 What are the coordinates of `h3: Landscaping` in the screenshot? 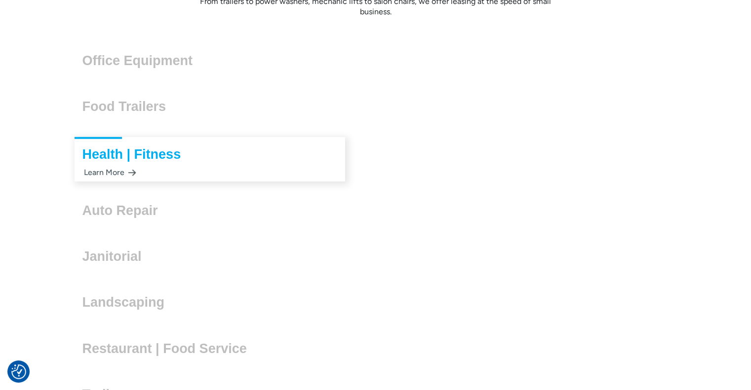 It's located at (127, 303).